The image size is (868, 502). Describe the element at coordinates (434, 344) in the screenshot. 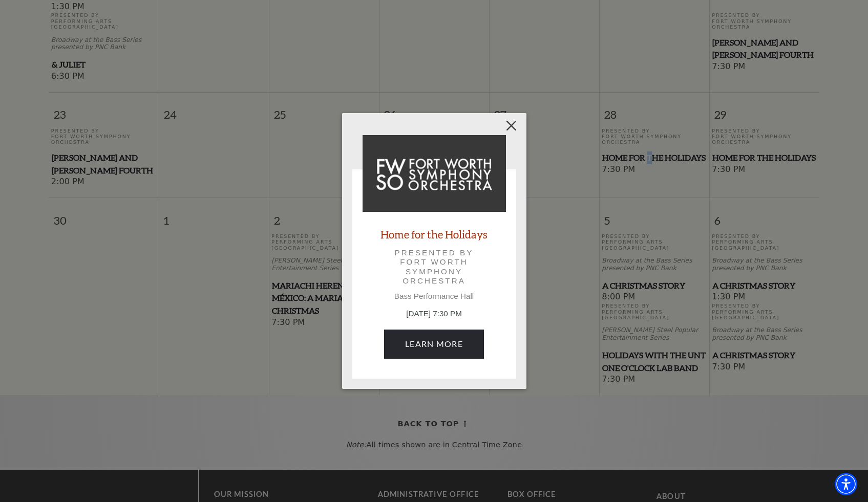

I see `a: November 28, 7:30 PM Learn More` at that location.